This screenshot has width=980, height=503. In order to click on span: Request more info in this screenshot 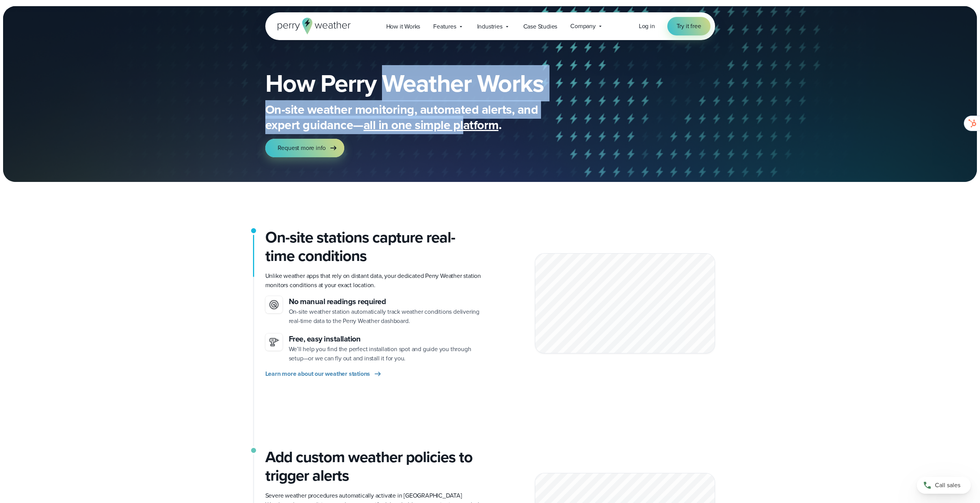, I will do `click(302, 148)`.